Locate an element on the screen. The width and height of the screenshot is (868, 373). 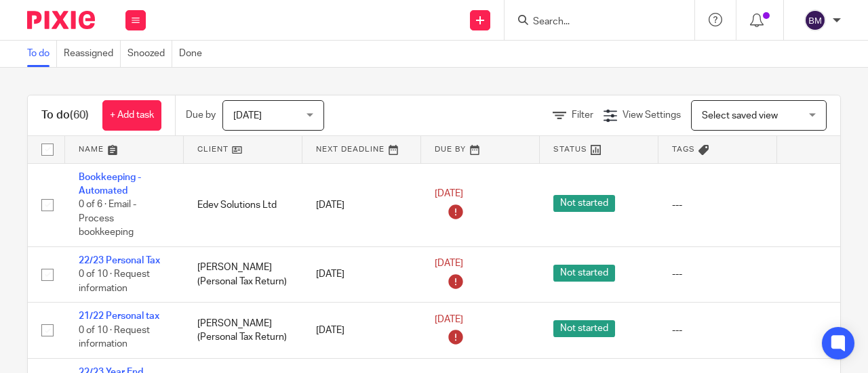
img: svg%3E is located at coordinates (815, 21).